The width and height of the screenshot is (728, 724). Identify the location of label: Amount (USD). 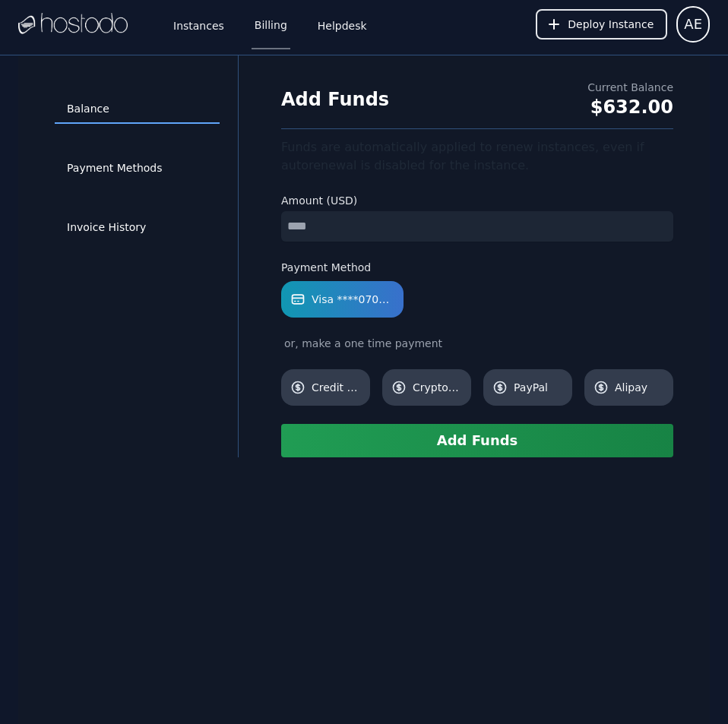
(477, 201).